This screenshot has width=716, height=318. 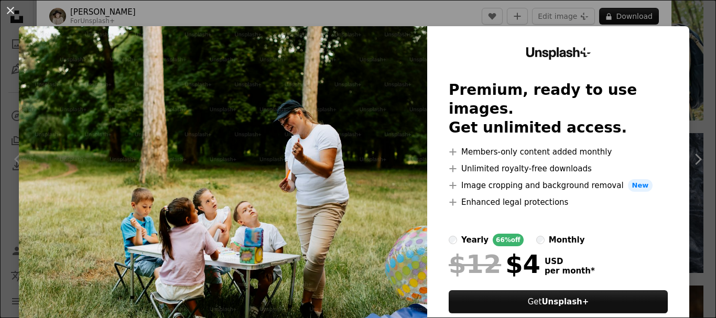 What do you see at coordinates (559, 169) in the screenshot?
I see `li: Unlimited royalty-free downloads` at bounding box center [559, 169].